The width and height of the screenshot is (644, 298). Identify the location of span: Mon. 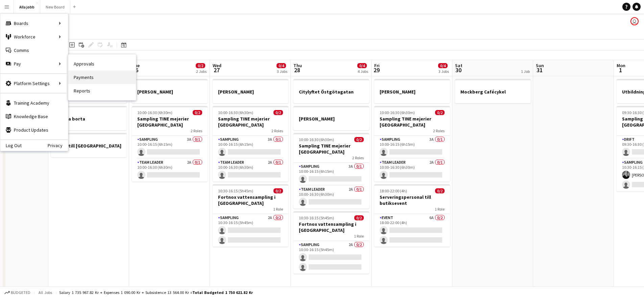
(620, 65).